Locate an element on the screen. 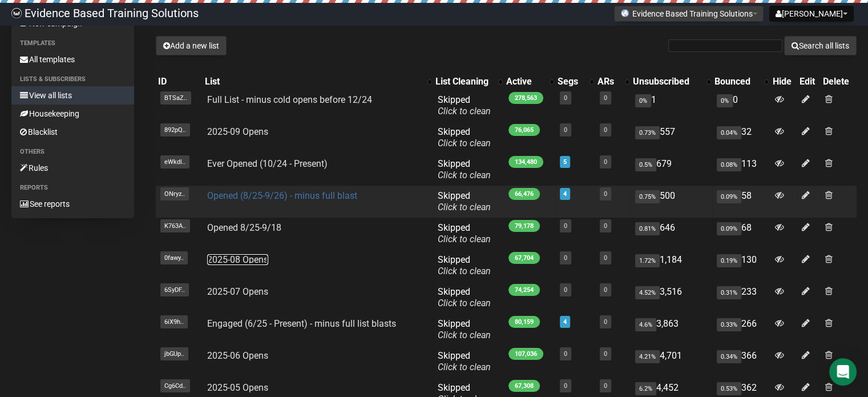 The image size is (868, 397). td: 646 is located at coordinates (672, 233).